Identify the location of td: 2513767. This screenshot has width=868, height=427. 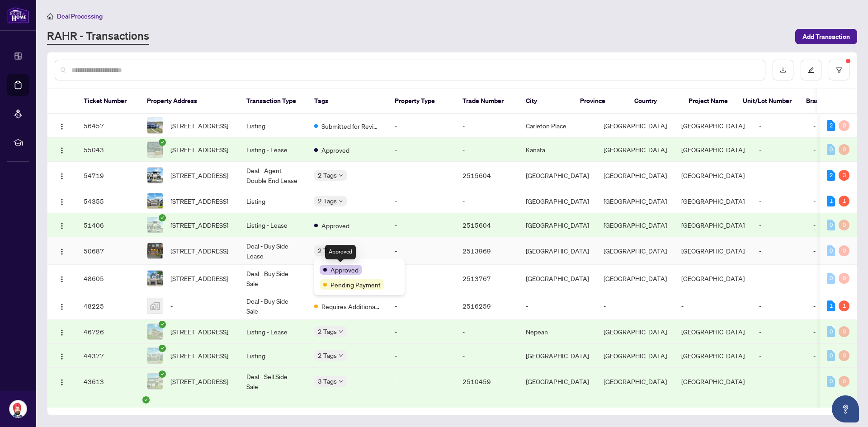
(487, 279).